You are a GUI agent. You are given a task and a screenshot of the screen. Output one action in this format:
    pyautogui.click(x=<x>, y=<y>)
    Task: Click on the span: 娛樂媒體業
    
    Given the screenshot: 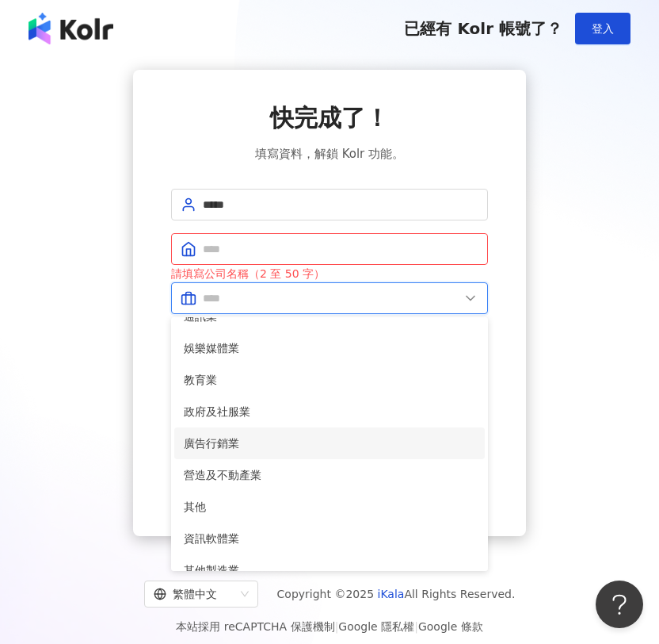 What is the action you would take?
    pyautogui.click(x=330, y=348)
    